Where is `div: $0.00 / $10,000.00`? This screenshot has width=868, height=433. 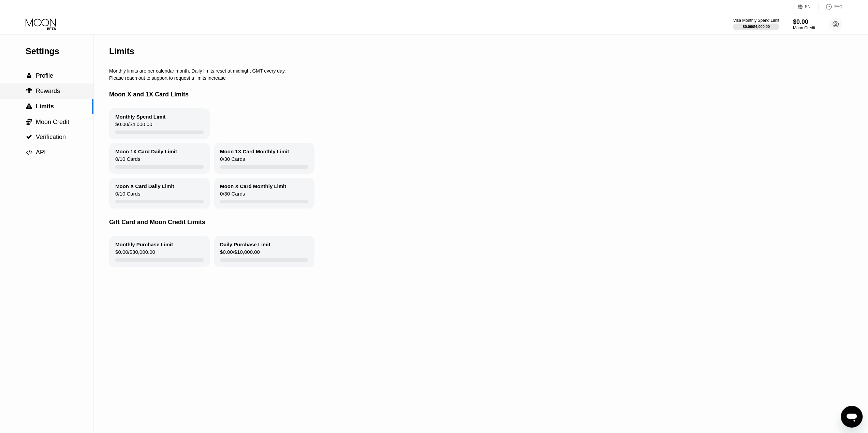
div: $0.00 / $10,000.00 is located at coordinates (240, 254).